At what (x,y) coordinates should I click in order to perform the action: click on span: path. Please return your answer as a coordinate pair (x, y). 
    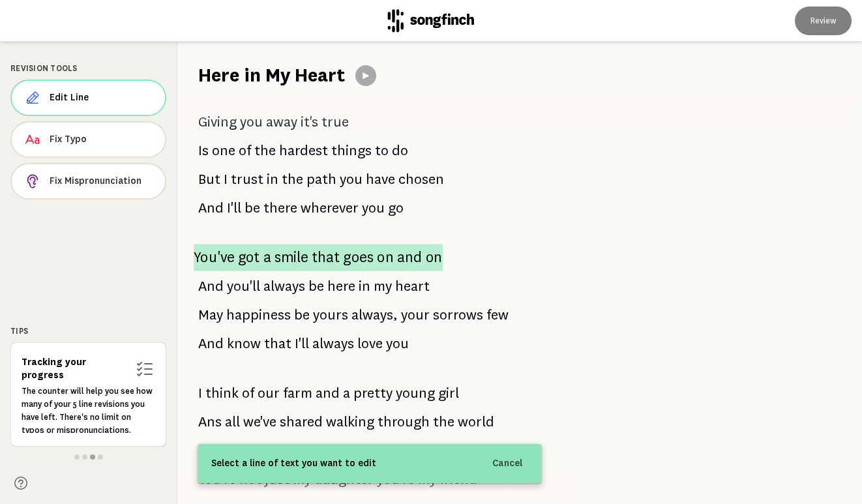
    Looking at the image, I should click on (322, 180).